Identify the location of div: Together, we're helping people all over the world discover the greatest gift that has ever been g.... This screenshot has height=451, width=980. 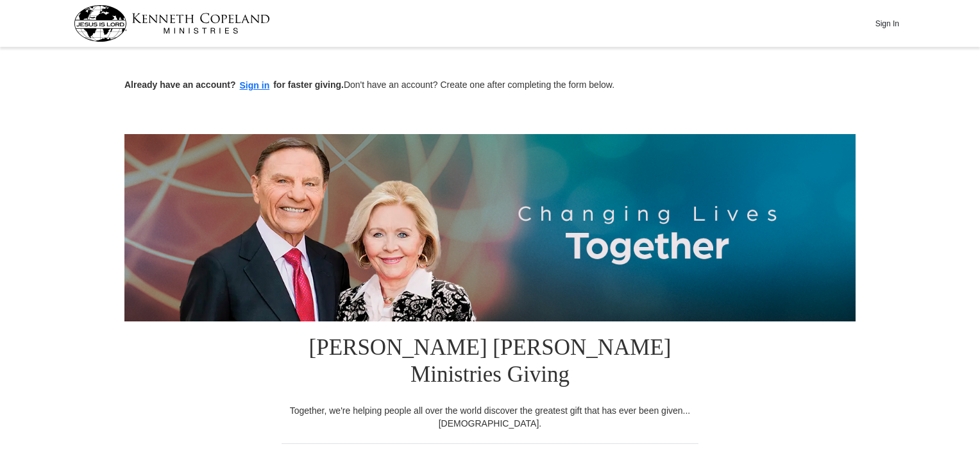
(490, 417).